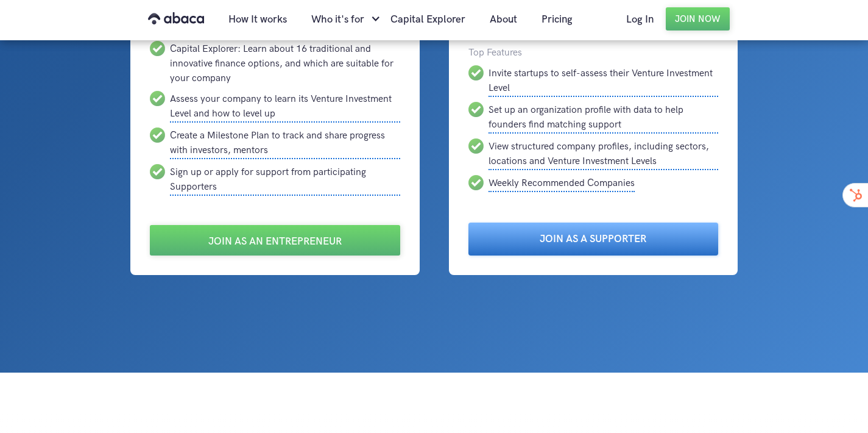 The height and width of the screenshot is (433, 868). Describe the element at coordinates (604, 117) in the screenshot. I see `div: Set up an organization profile with data to help founders find matching support` at that location.